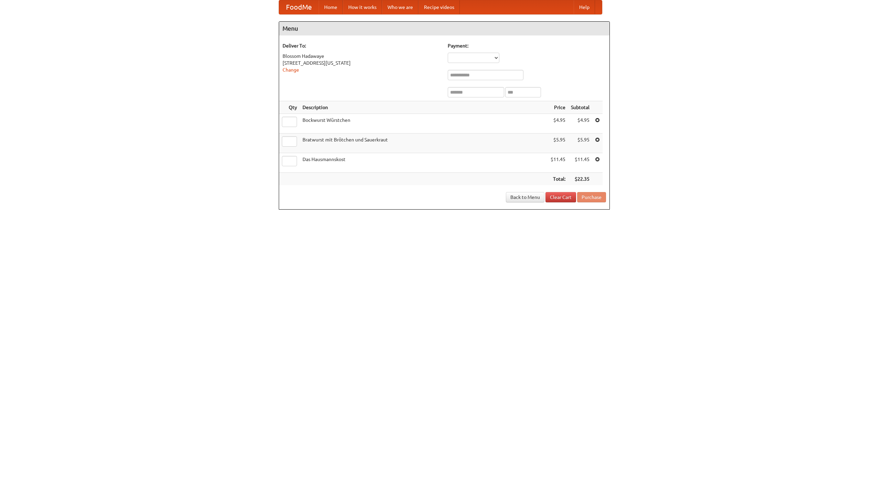  Describe the element at coordinates (527, 46) in the screenshot. I see `h5: Payment:` at that location.